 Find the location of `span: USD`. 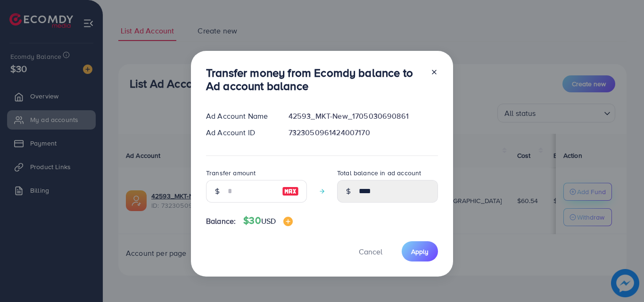

span: USD is located at coordinates (268, 221).